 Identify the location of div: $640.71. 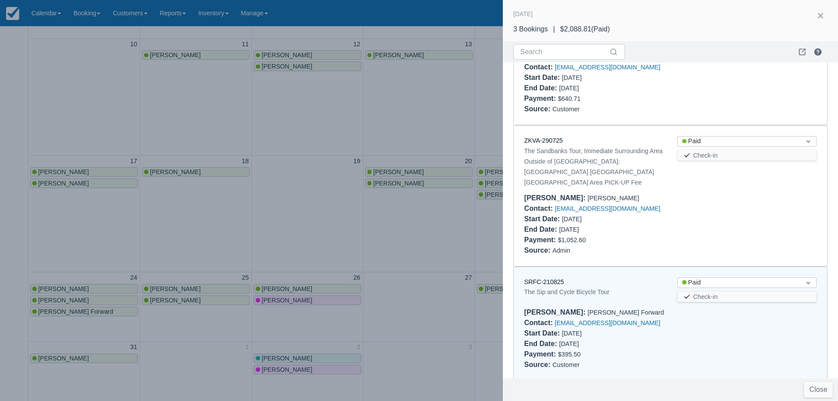
(671, 99).